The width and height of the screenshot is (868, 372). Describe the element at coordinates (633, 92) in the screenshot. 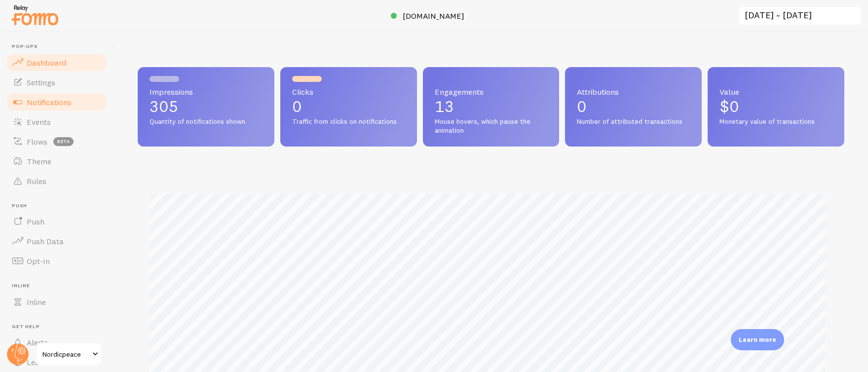

I see `span: Attributions` at that location.